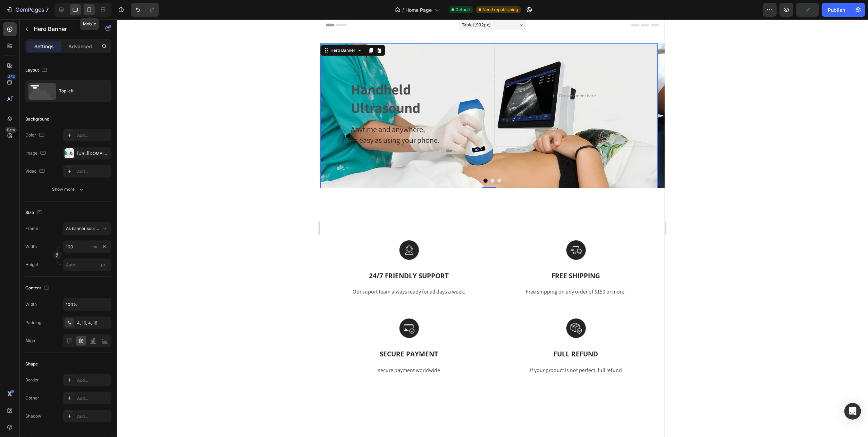  I want to click on div: Image, so click(36, 153).